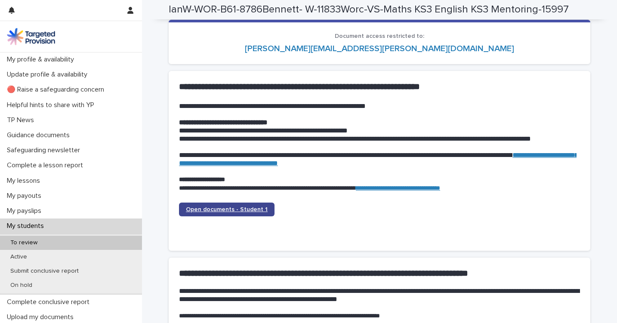 The image size is (617, 323). Describe the element at coordinates (31, 37) in the screenshot. I see `img: M5nRWzHhSzIhMunXDL62` at that location.